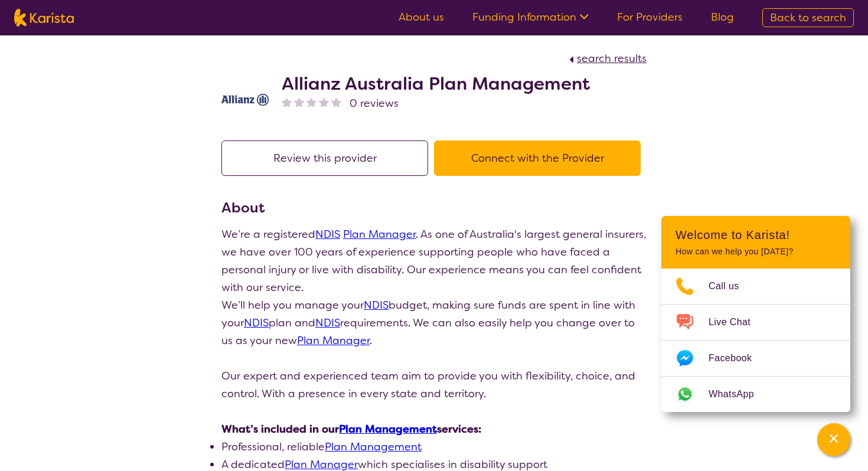 This screenshot has width=868, height=471. I want to click on img: rr7gtpqyd7oaeufumguf.jpg, so click(245, 100).